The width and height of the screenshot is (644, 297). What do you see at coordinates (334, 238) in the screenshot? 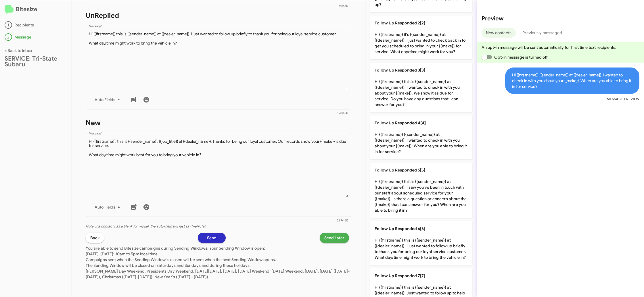
I see `button: Send Later` at bounding box center [334, 238].